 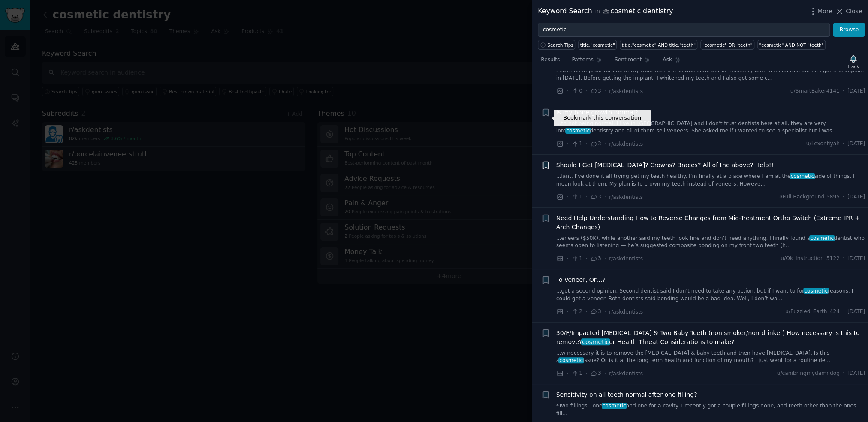 I want to click on div: Track, so click(x=853, y=66).